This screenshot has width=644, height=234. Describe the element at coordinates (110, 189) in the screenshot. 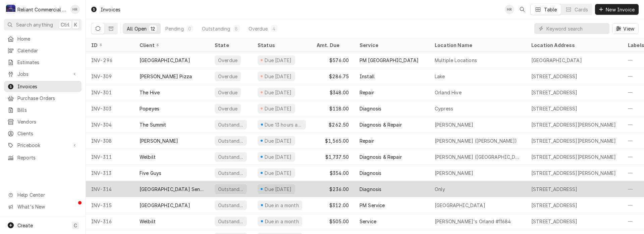

I see `div: INV-314` at that location.